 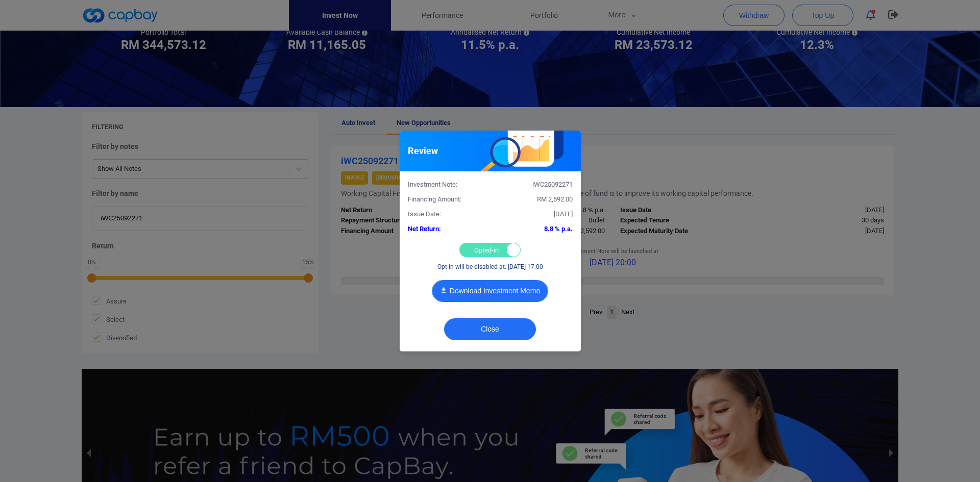 What do you see at coordinates (535, 184) in the screenshot?
I see `div: iWC25092271` at bounding box center [535, 184].